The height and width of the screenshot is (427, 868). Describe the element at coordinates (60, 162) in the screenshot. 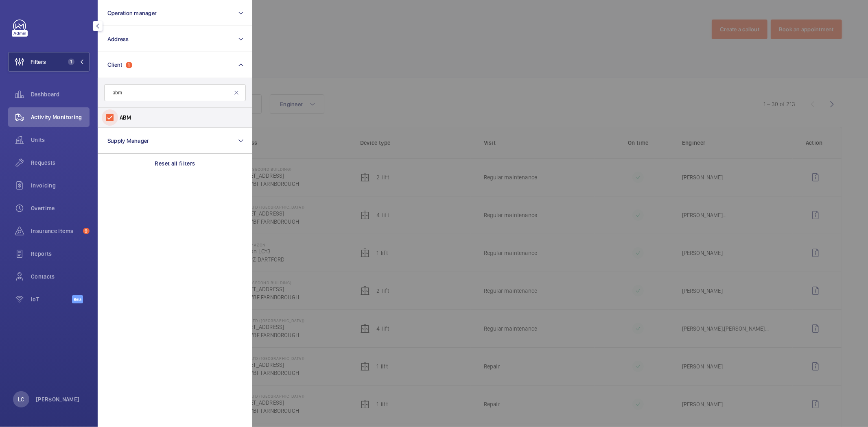

I see `span: Requests` at that location.